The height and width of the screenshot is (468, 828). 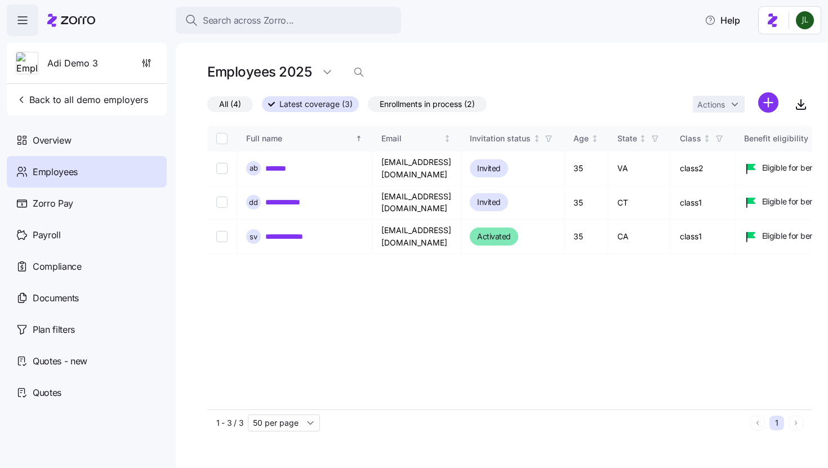 I want to click on a: Employees, so click(x=87, y=172).